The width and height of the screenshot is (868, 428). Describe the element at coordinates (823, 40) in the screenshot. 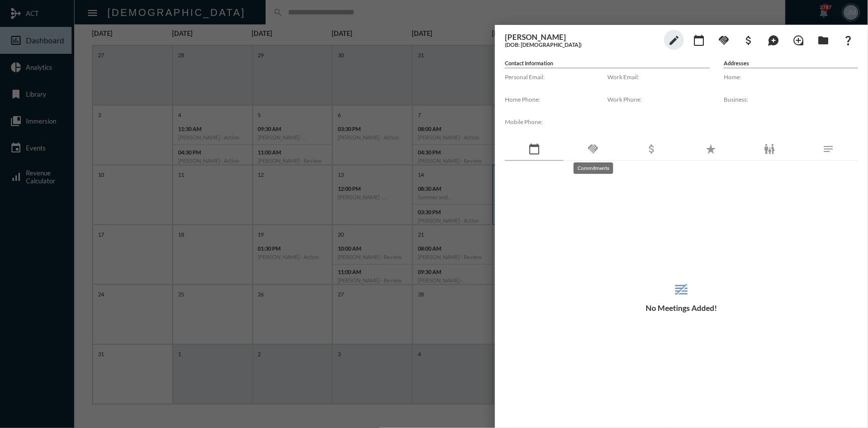

I see `button: Archives` at that location.